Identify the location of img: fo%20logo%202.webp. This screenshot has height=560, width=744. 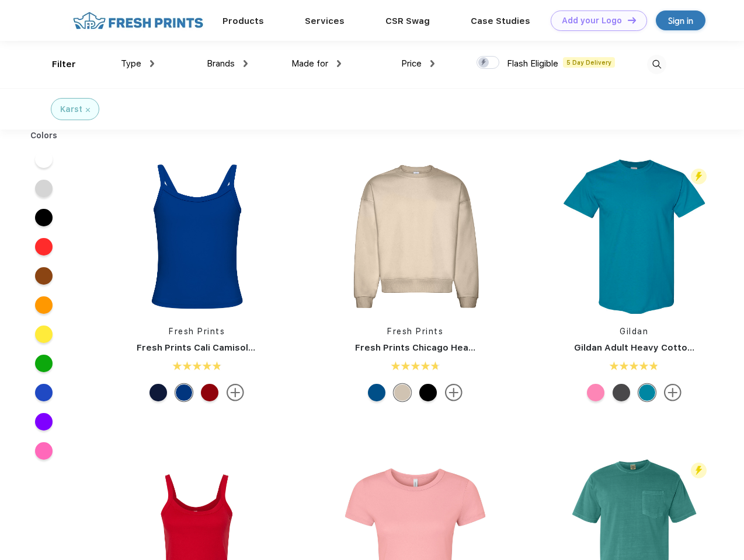
(138, 20).